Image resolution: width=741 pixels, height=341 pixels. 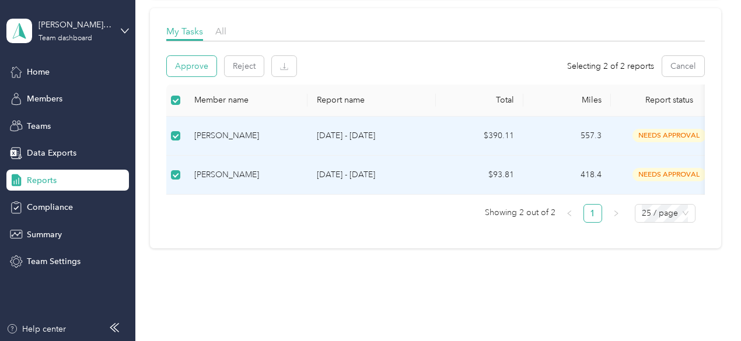 I want to click on span: 25 / page, so click(x=665, y=214).